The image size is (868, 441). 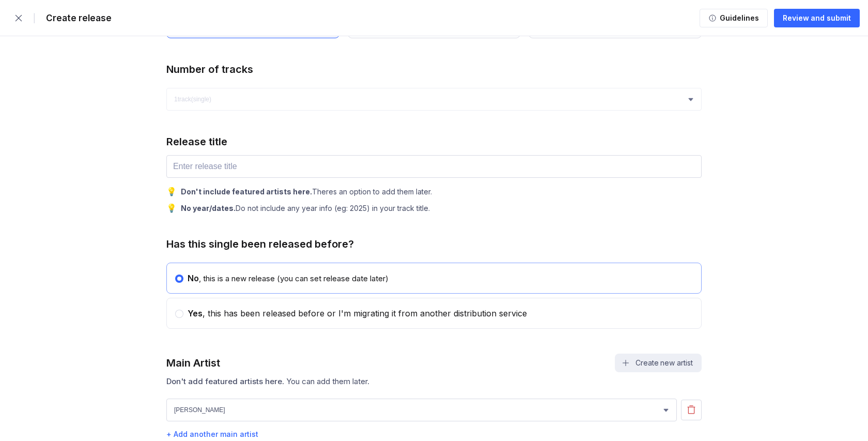 I want to click on button: Create new artist, so click(x=659, y=363).